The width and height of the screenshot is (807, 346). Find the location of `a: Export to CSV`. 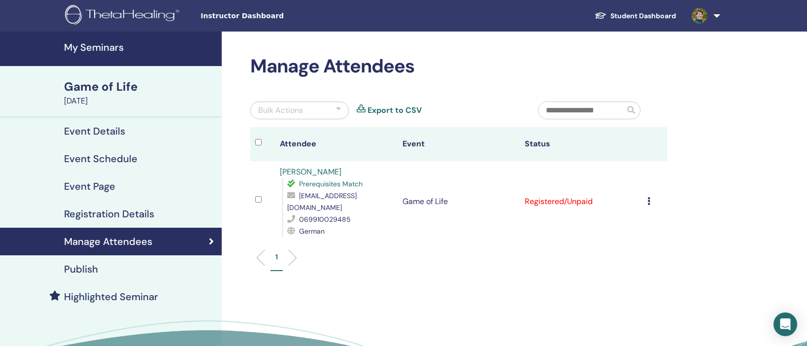

a: Export to CSV is located at coordinates (395, 110).